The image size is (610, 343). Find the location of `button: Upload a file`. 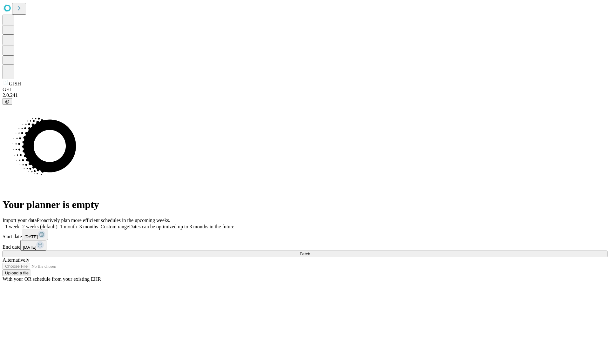

button: Upload a file is located at coordinates (17, 273).